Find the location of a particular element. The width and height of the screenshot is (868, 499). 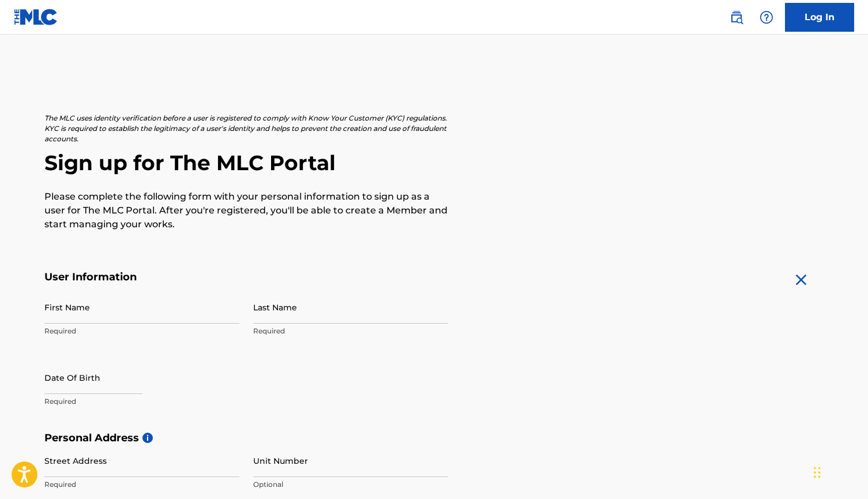

span: i is located at coordinates (147, 438).